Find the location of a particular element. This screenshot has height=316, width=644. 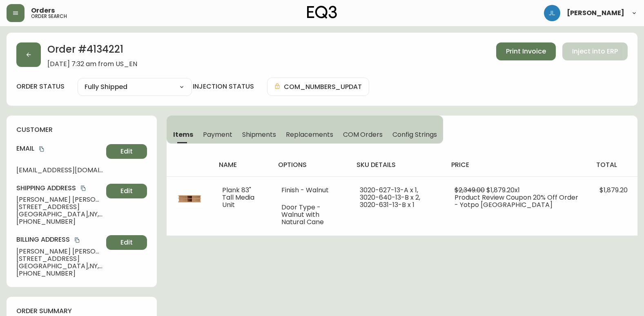

li: Door Type - Walnut with Natural Cane is located at coordinates (311, 215).